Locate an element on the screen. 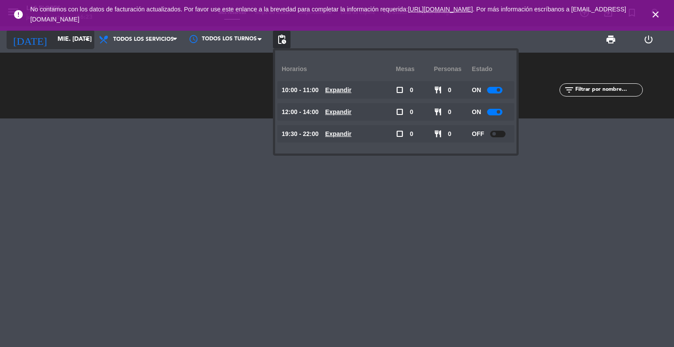  i: error is located at coordinates (18, 14).